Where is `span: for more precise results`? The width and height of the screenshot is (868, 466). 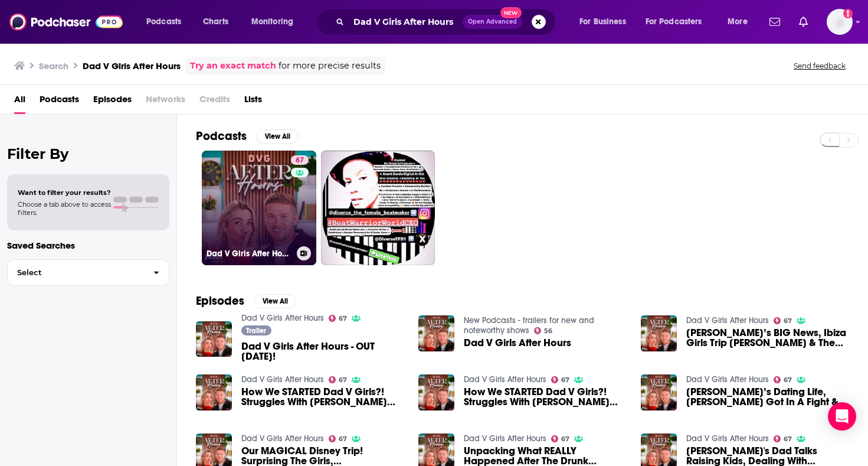 span: for more precise results is located at coordinates (329, 66).